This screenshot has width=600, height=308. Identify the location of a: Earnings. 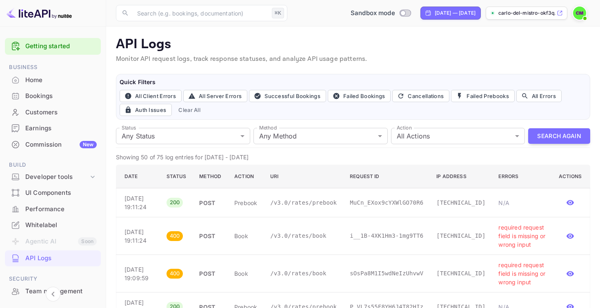
(53, 128).